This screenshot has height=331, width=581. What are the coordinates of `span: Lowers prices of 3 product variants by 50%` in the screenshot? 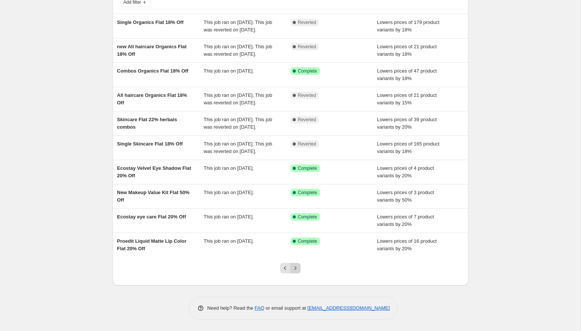 It's located at (405, 196).